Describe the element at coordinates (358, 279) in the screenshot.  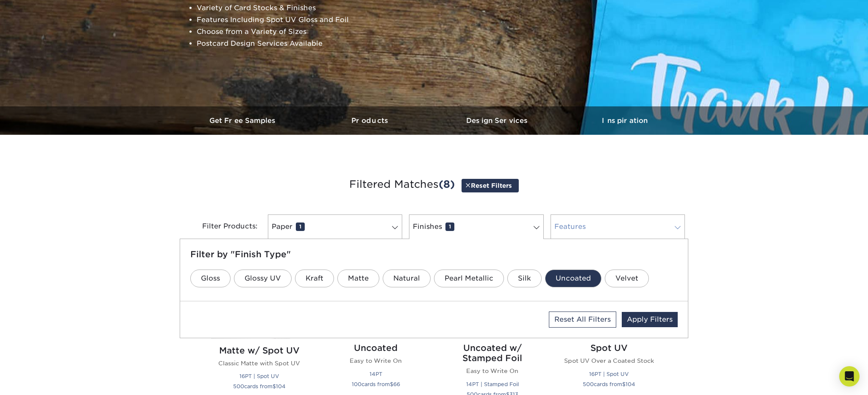
I see `a: Matte` at that location.